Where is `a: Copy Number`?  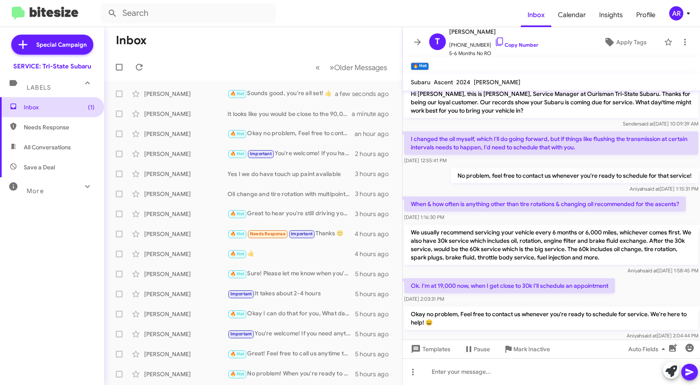 a: Copy Number is located at coordinates (517, 45).